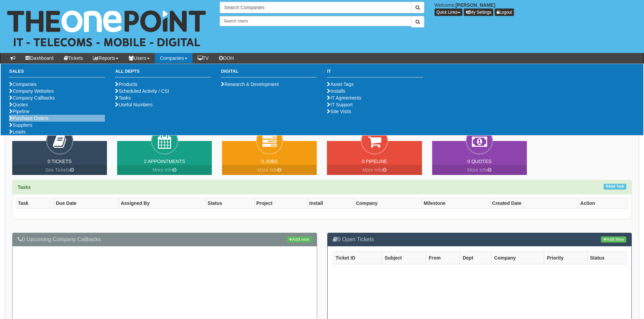  What do you see at coordinates (479, 12) in the screenshot?
I see `a: My Settings` at bounding box center [479, 12].